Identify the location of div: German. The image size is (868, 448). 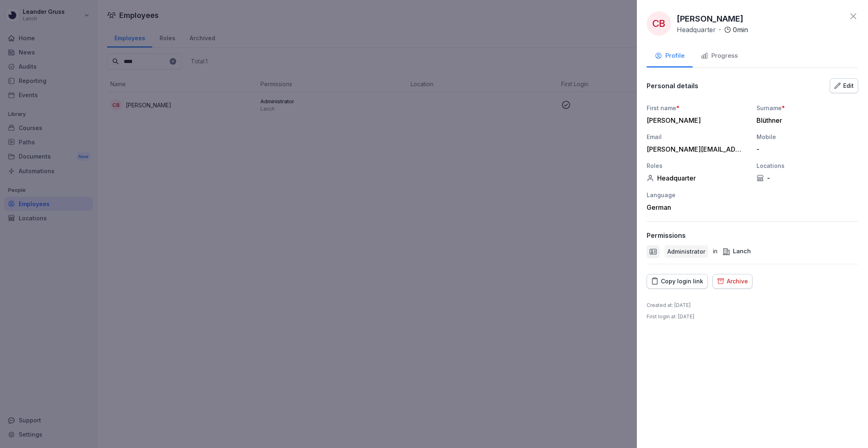
(697, 207).